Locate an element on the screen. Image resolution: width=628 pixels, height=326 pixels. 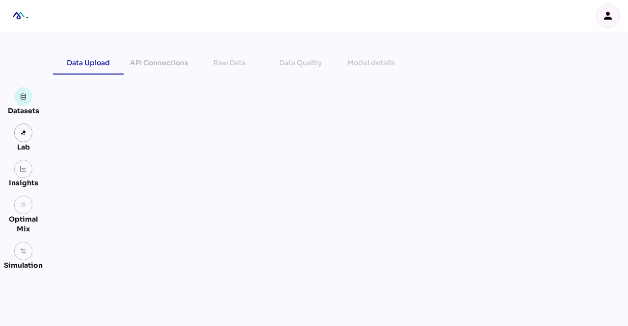
div: Insights is located at coordinates (24, 183).